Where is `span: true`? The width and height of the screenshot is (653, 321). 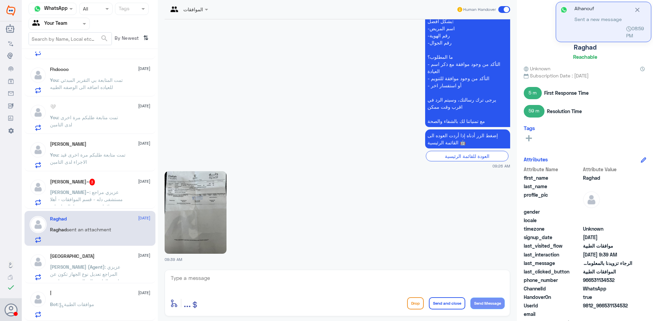 span: true is located at coordinates (607, 297).